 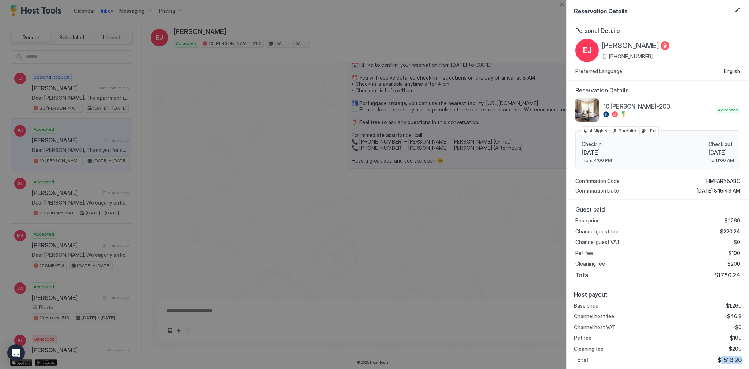 I want to click on span: Guest paid, so click(x=658, y=209).